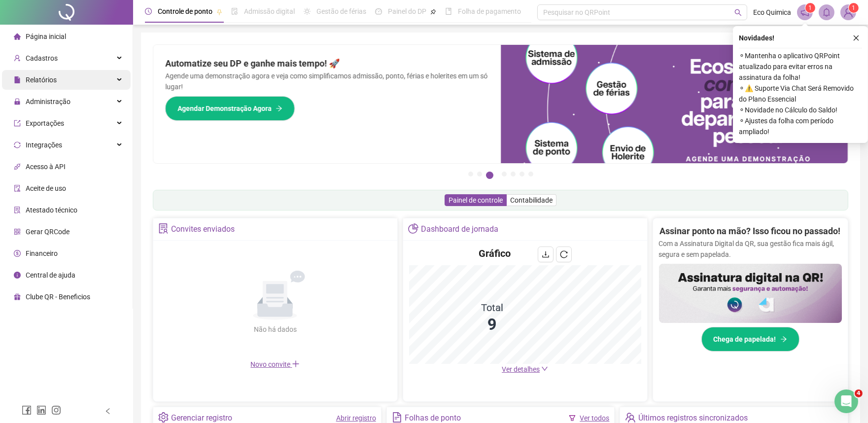  Describe the element at coordinates (572, 418) in the screenshot. I see `span: filter` at that location.